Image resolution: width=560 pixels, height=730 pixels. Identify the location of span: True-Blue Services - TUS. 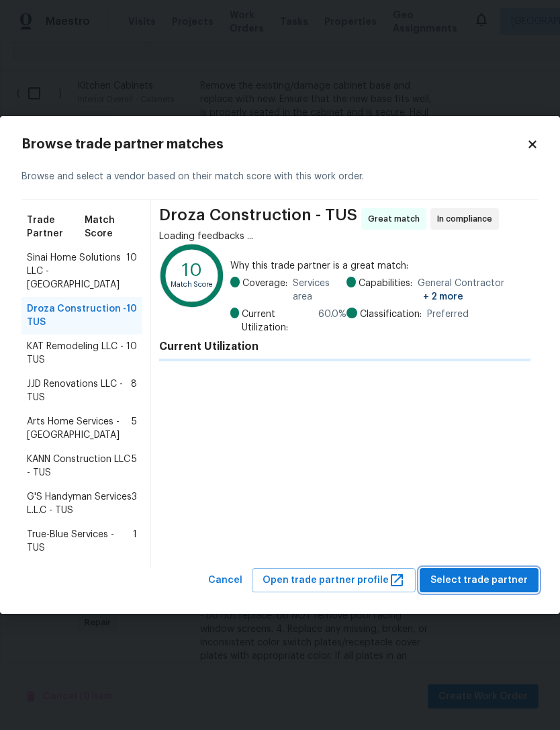
(80, 541).